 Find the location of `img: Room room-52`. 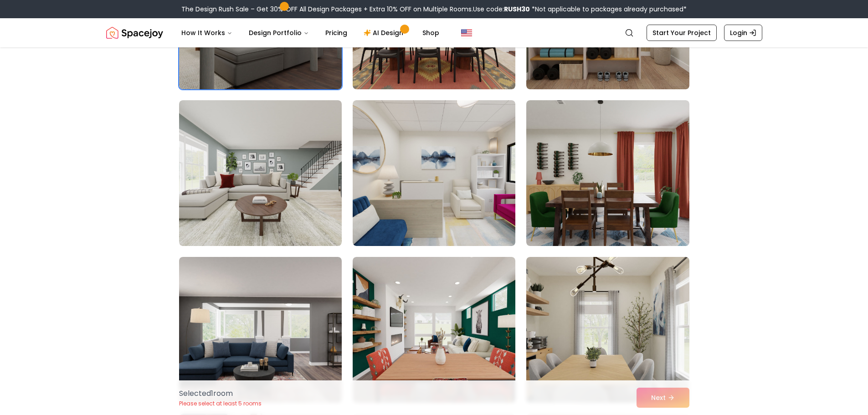

img: Room room-52 is located at coordinates (260, 173).